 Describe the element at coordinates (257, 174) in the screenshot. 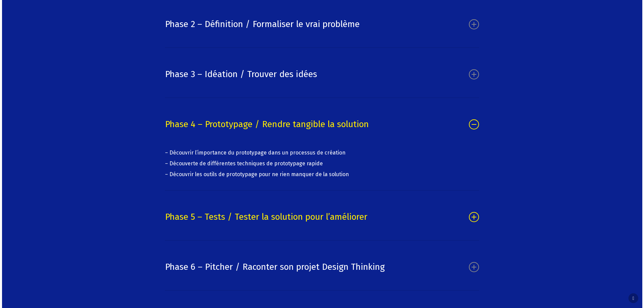

I see `span: – Découvrir les outils de prototypage pour ne rien manquer de la solution` at that location.